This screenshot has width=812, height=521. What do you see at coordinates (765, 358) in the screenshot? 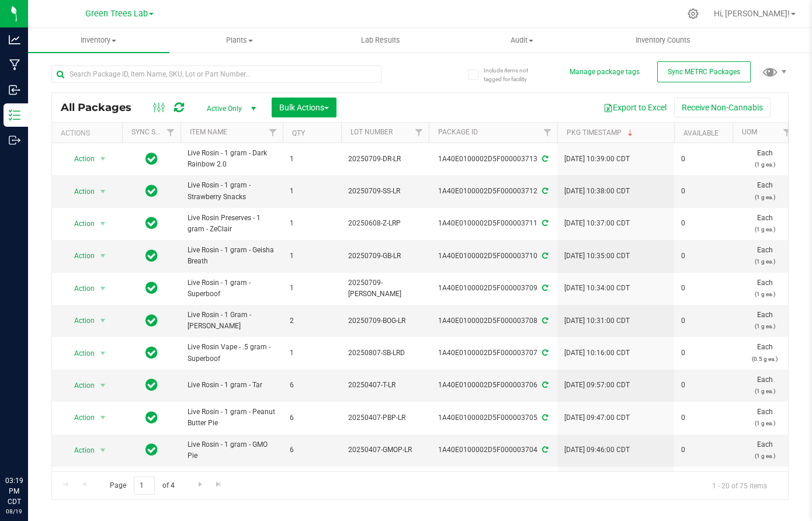
I see `p: (0.5 g ea.)` at bounding box center [765, 358].